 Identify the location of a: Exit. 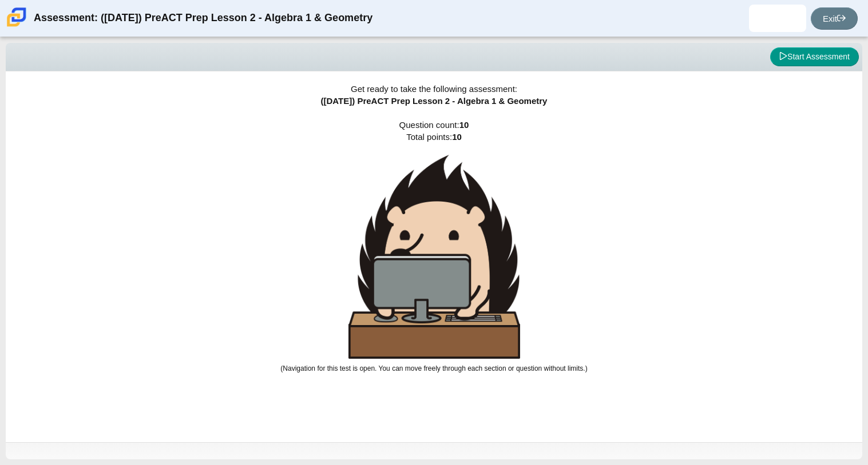
(834, 18).